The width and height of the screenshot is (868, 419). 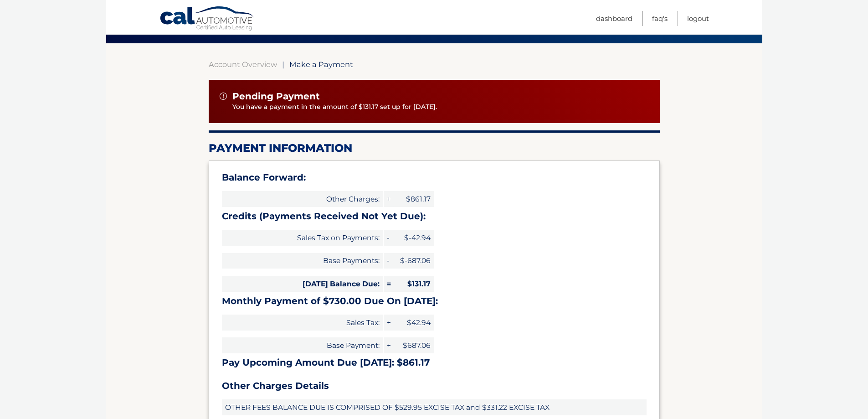 I want to click on h3: Credits (Payments Received Not Yet Due):, so click(x=434, y=216).